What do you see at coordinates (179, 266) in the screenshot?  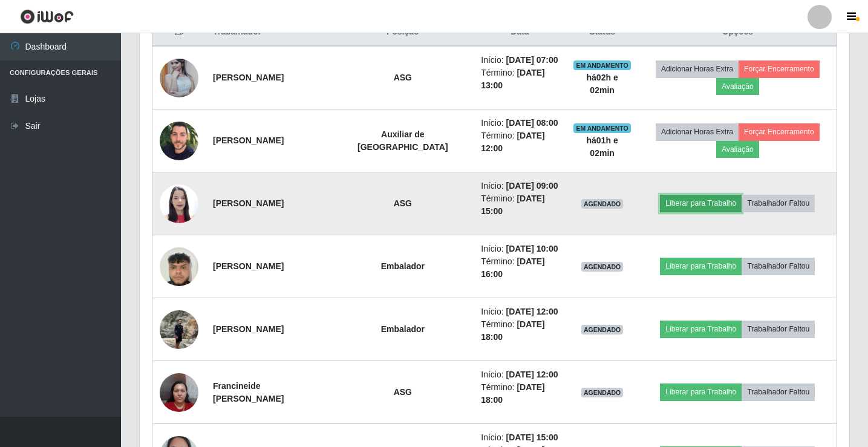 I see `img: 1731039194690.jpeg` at bounding box center [179, 266].